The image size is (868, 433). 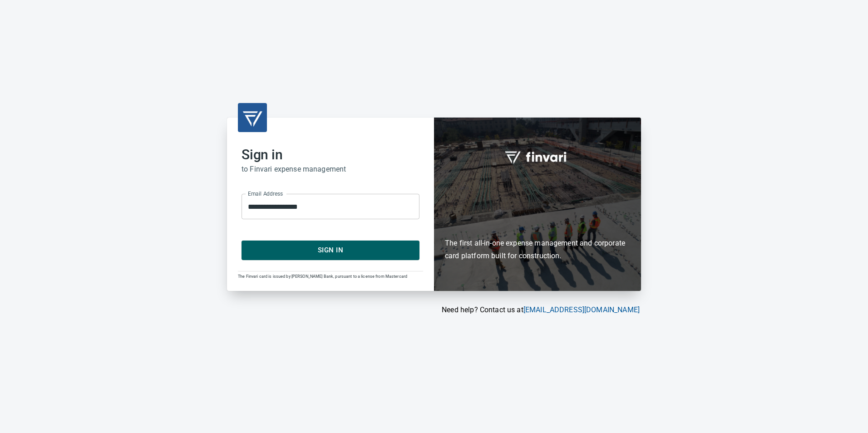 I want to click on p: Need help? Contact us at, so click(x=433, y=310).